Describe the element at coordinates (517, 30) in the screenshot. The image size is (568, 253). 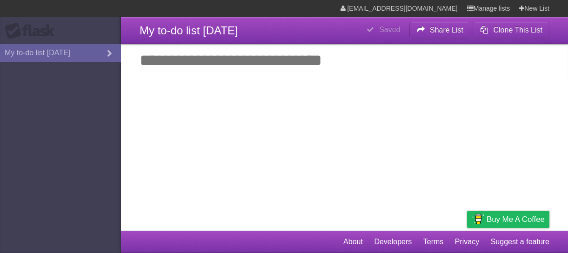
I see `b: Clone This List` at that location.